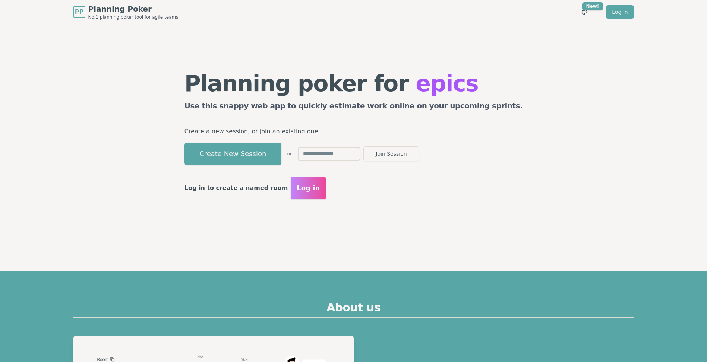 Image resolution: width=707 pixels, height=362 pixels. What do you see at coordinates (447, 84) in the screenshot?
I see `span: epics` at bounding box center [447, 84].